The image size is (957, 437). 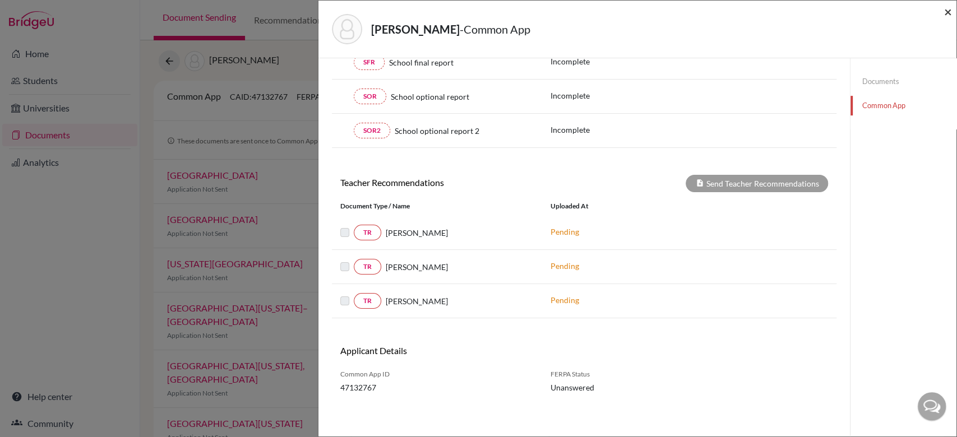 What do you see at coordinates (948, 12) in the screenshot?
I see `button: Close` at bounding box center [948, 12].